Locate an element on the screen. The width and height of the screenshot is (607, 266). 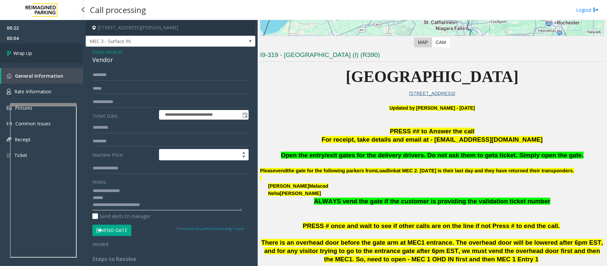
small: Vend will be performed using 1 tone is located at coordinates (210, 228).